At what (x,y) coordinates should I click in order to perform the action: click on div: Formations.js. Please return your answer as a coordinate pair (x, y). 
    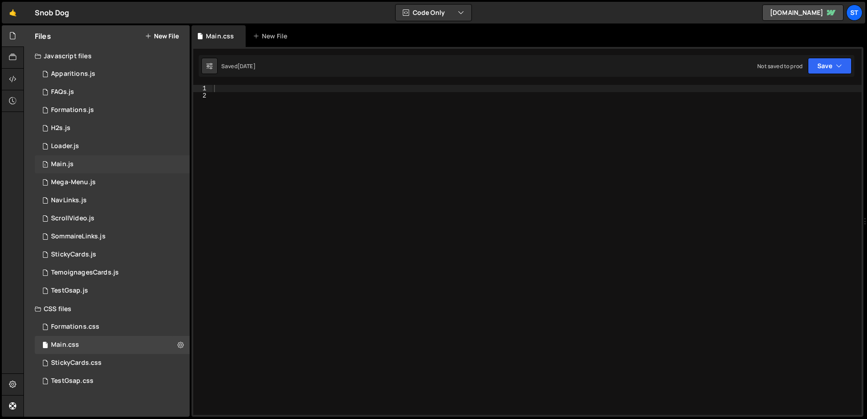
    Looking at the image, I should click on (72, 110).